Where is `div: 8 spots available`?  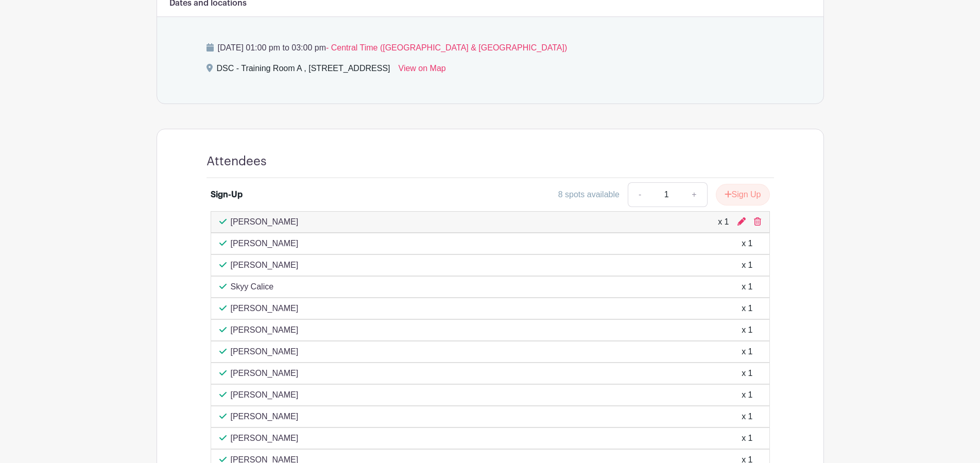
div: 8 spots available is located at coordinates (589, 194).